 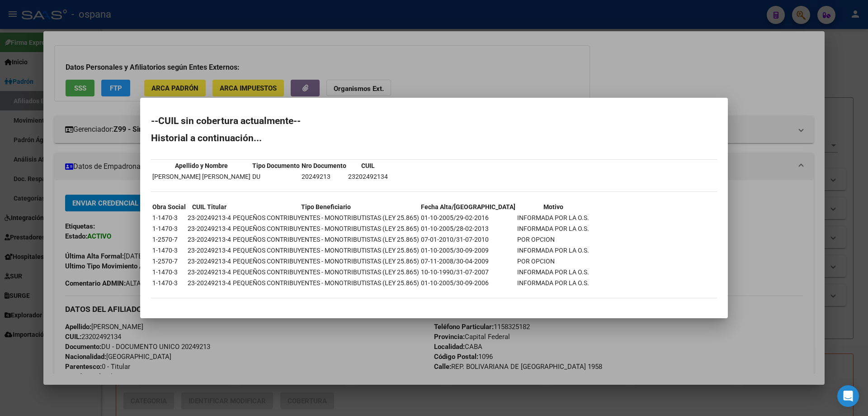 What do you see at coordinates (468, 229) in the screenshot?
I see `td: 01-10-2005/28-02-2013` at bounding box center [468, 229].